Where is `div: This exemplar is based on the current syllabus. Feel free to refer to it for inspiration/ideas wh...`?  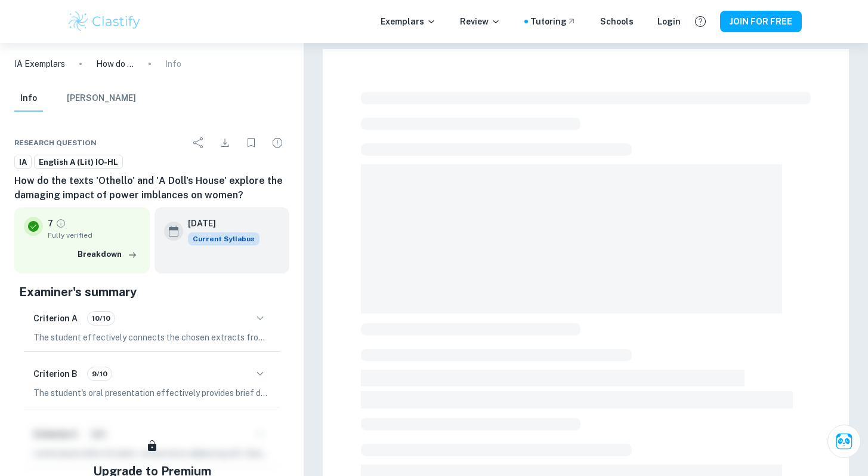
div: This exemplar is based on the current syllabus. Feel free to refer to it for inspiration/ideas wh... is located at coordinates (223, 238).